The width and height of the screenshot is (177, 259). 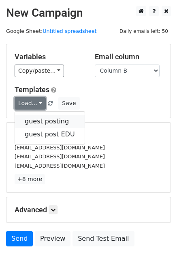 What do you see at coordinates (69, 31) in the screenshot?
I see `a: Untitled spreadsheet` at bounding box center [69, 31].